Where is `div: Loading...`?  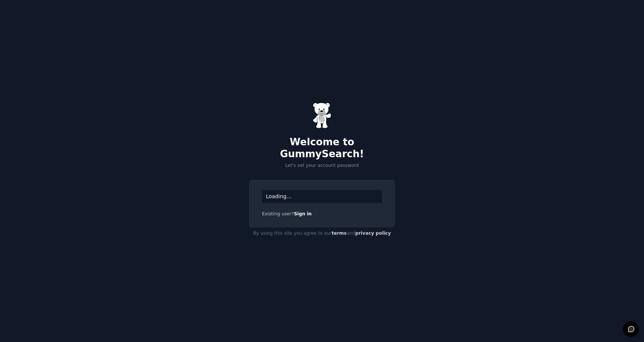 div: Loading... is located at coordinates (322, 196).